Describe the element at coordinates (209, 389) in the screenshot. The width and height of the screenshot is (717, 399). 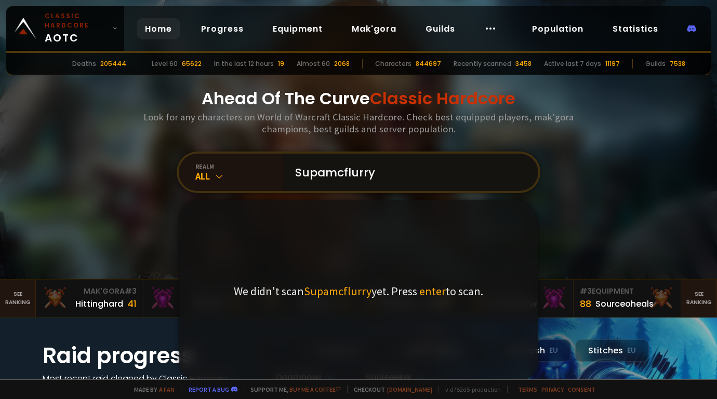
I see `a: Report a bug` at that location.